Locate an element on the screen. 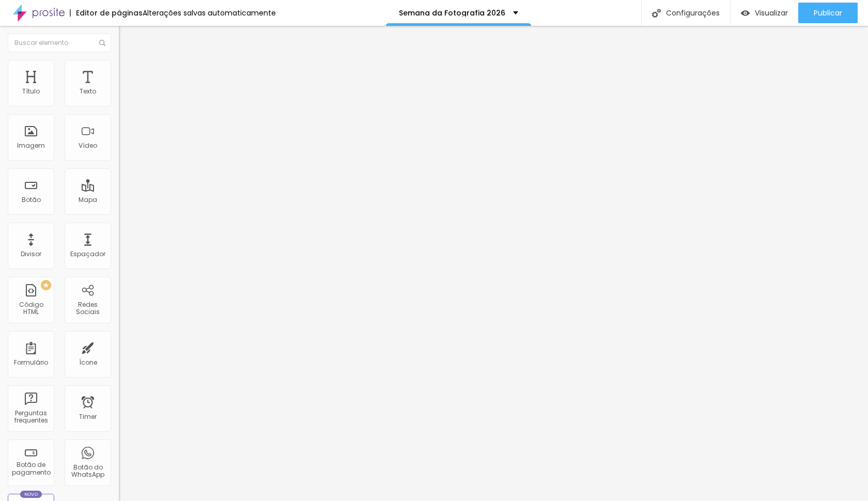 The image size is (868, 501). div: Texto is located at coordinates (88, 91).